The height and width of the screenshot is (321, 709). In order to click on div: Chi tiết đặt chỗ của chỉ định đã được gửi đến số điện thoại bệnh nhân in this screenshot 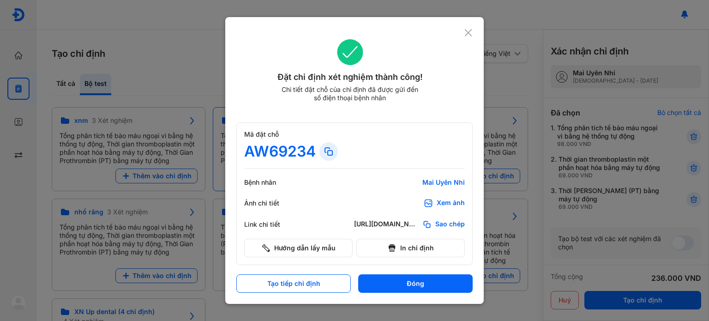, I will do `click(350, 94)`.